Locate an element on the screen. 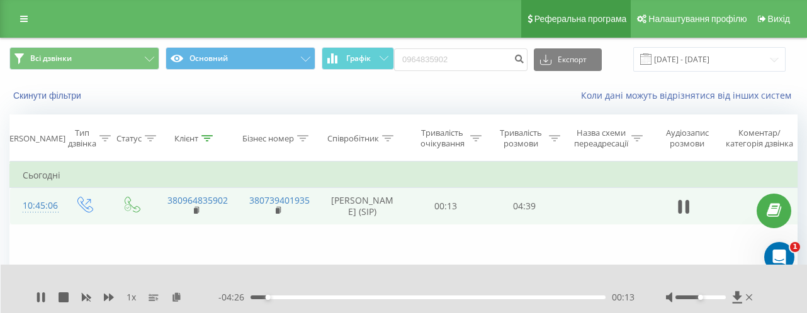 This screenshot has width=807, height=313. span: 1 x is located at coordinates (131, 298).